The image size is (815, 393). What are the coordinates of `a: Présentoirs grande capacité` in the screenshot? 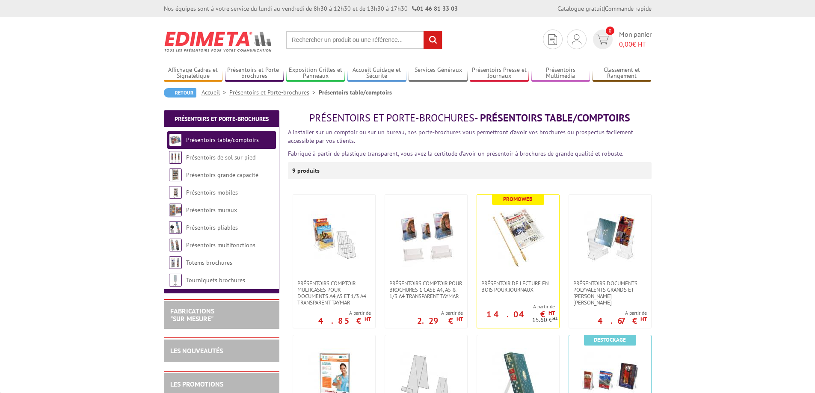 It's located at (222, 175).